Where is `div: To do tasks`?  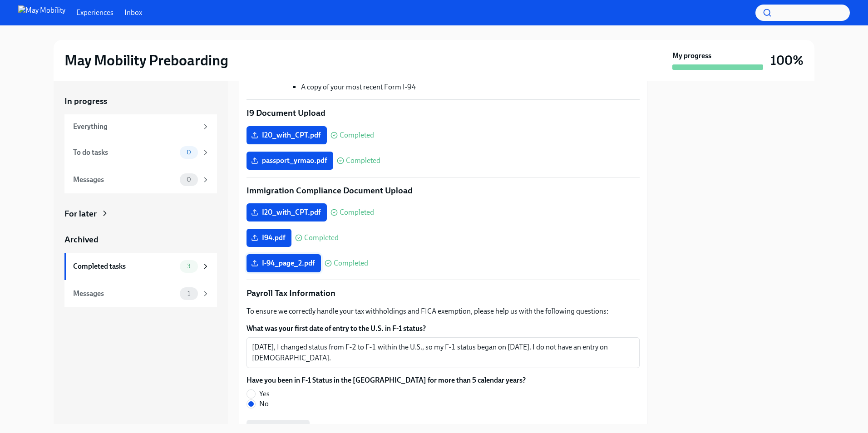
div: To do tasks is located at coordinates (124, 153).